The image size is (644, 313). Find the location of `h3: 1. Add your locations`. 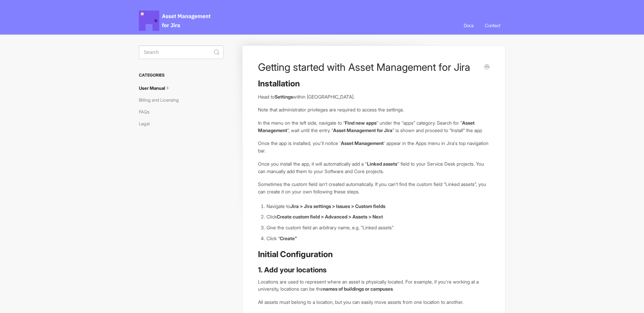

h3: 1. Add your locations is located at coordinates (374, 270).